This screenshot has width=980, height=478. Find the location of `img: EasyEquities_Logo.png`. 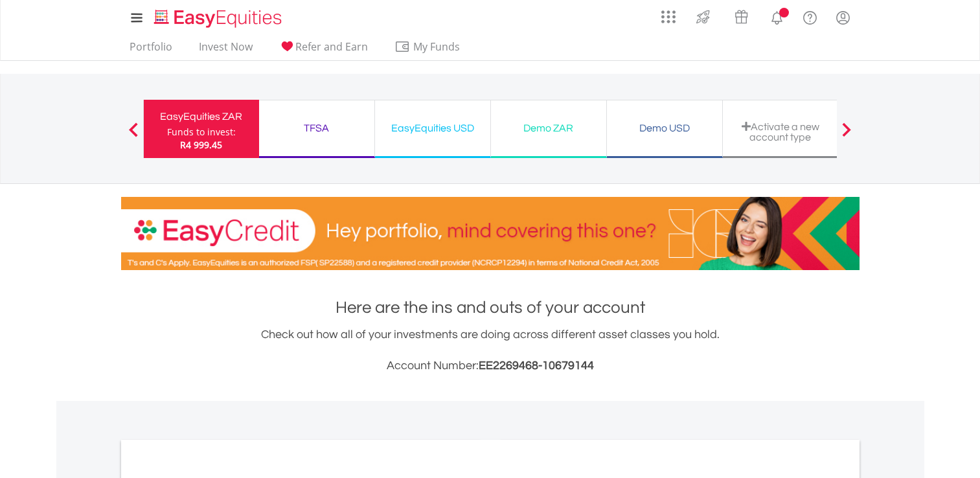

img: EasyEquities_Logo.png is located at coordinates (219, 18).